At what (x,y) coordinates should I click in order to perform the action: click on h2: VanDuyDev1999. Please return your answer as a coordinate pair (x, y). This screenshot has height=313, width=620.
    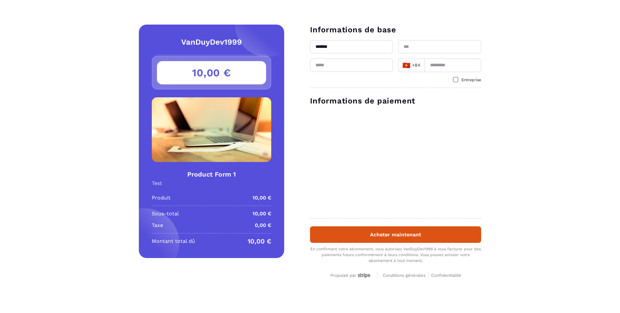
    Looking at the image, I should click on (212, 42).